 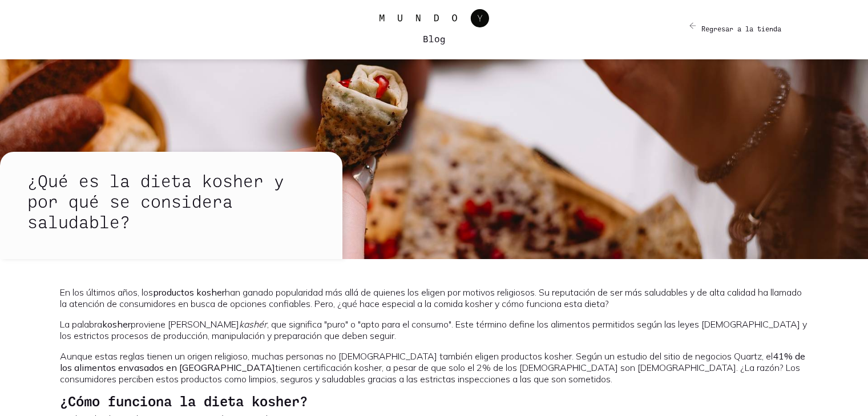 What do you see at coordinates (434, 39) in the screenshot?
I see `h4: Blog` at bounding box center [434, 39].